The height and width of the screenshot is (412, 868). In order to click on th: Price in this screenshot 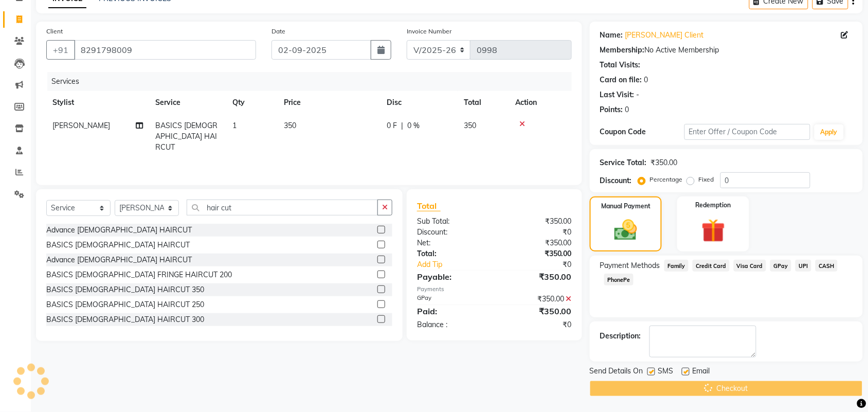, I will do `click(329, 102)`.